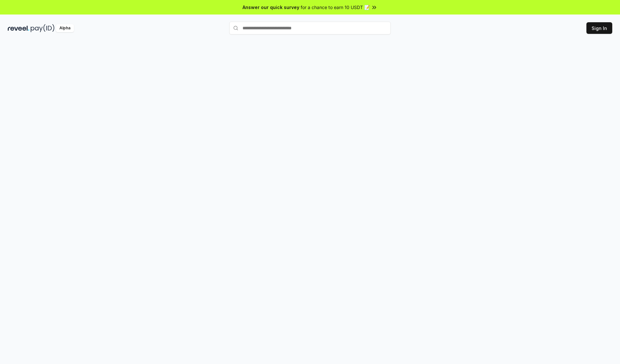 The width and height of the screenshot is (620, 364). I want to click on div: Alpha, so click(65, 28).